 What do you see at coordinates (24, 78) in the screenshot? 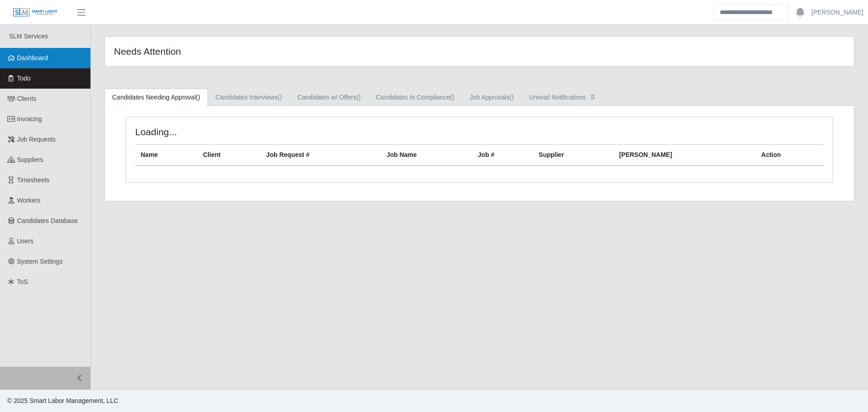
I see `span: Todo` at bounding box center [24, 78].